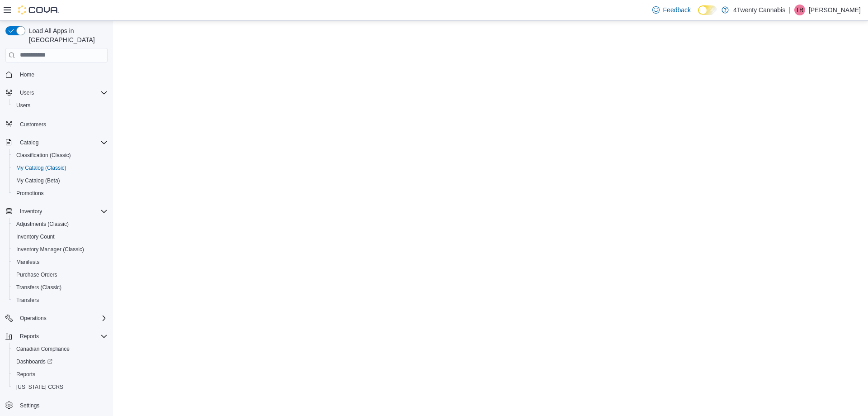  I want to click on button: Settings, so click(56, 404).